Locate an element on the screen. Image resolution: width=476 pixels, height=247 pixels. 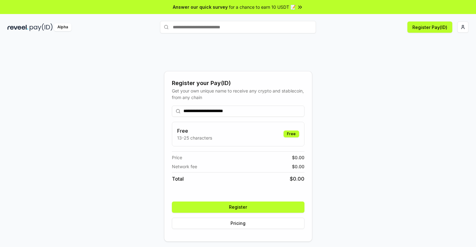
span: for a chance to earn 10 USDT 📝 is located at coordinates (262, 7).